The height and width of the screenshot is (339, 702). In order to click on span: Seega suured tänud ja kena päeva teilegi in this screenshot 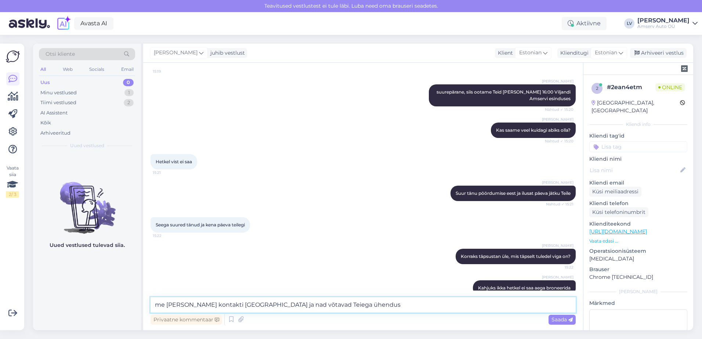, I will do `click(200, 225)`.